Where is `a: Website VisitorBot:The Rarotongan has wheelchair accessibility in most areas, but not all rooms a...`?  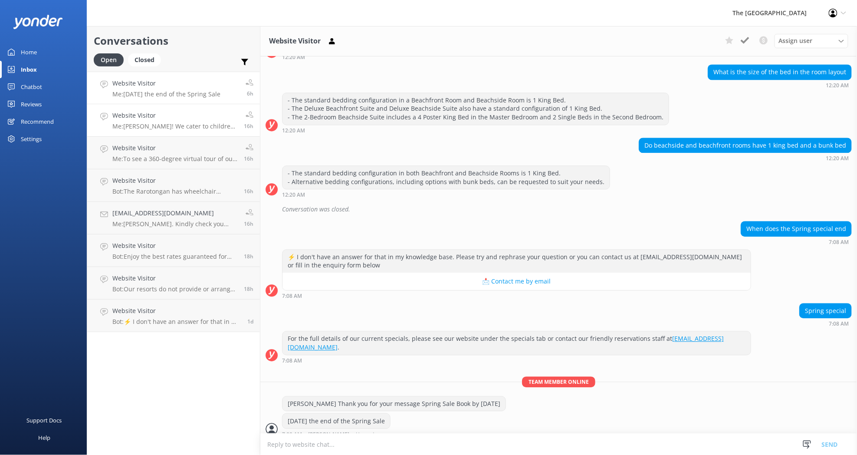
a: Website VisitorBot:The Rarotongan has wheelchair accessibility in most areas, but not all rooms a... is located at coordinates (174, 185).